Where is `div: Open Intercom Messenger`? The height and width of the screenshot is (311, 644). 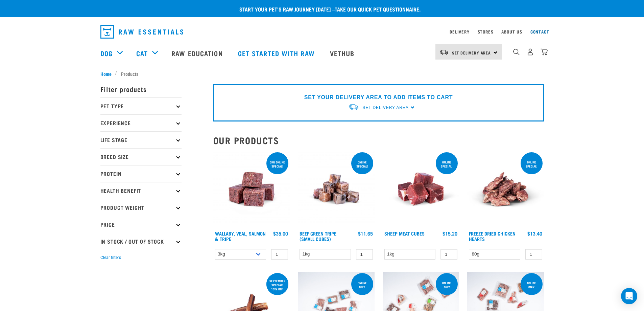 div: Open Intercom Messenger is located at coordinates (629, 296).